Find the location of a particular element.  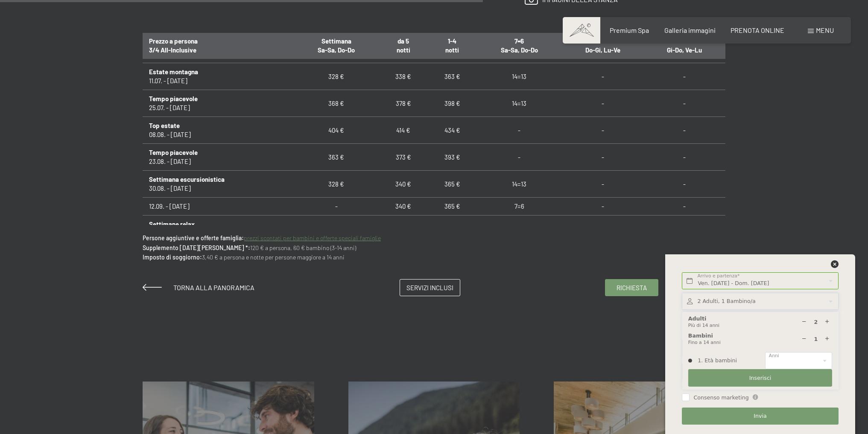

td: 378 € is located at coordinates (404, 103).